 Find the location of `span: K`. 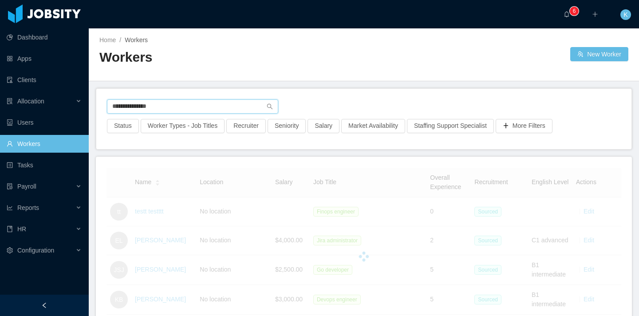

span: K is located at coordinates (626, 15).